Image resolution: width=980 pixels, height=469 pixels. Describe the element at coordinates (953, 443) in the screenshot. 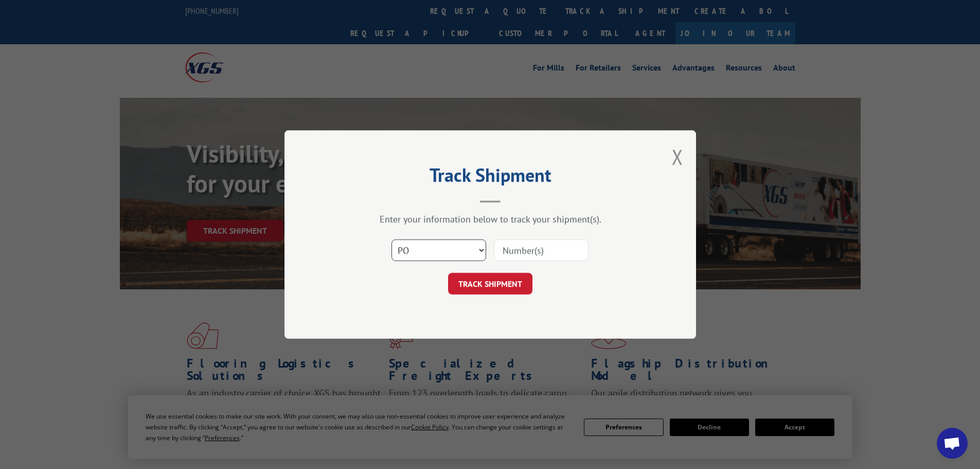

I see `div: Open chat` at that location.